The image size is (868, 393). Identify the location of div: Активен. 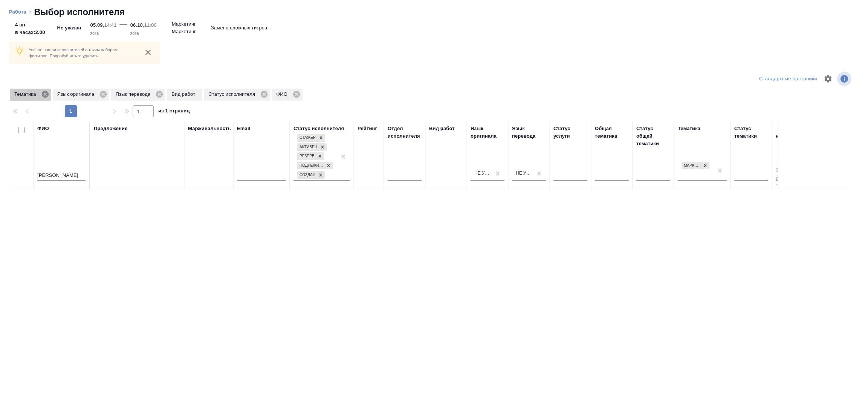
(307, 147).